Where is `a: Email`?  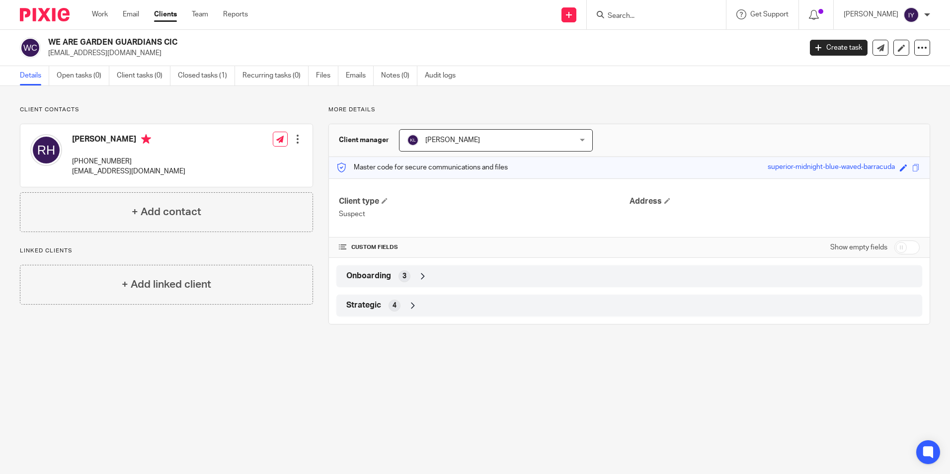 a: Email is located at coordinates (131, 14).